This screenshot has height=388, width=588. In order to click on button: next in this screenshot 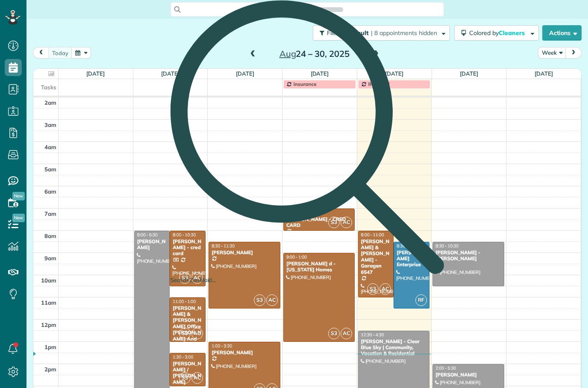, I will do `click(573, 53)`.